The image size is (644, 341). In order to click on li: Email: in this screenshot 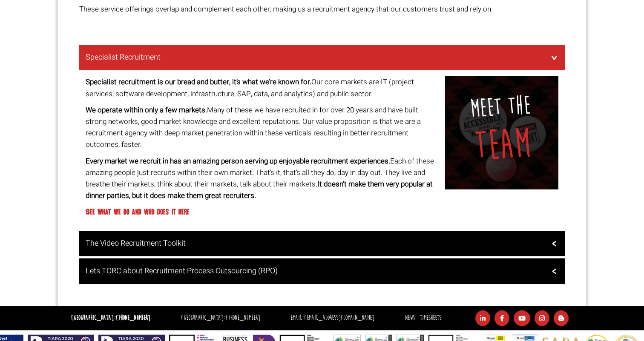, I will do `click(332, 318)`.